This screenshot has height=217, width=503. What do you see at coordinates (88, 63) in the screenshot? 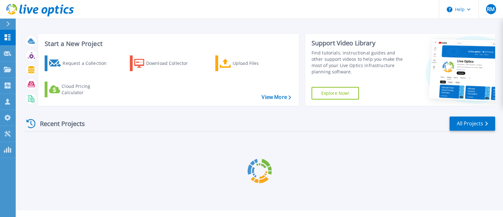
I see `div: Request a Collection` at bounding box center [88, 63].